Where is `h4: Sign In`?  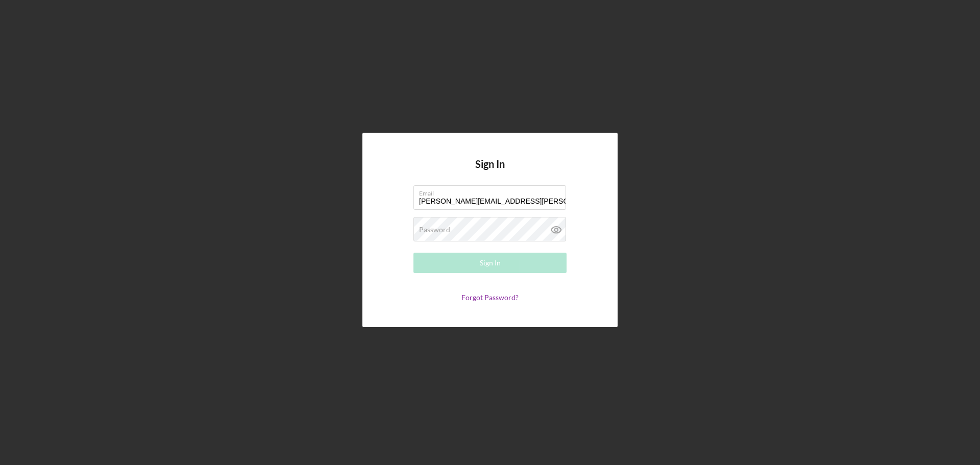
h4: Sign In is located at coordinates (490, 172).